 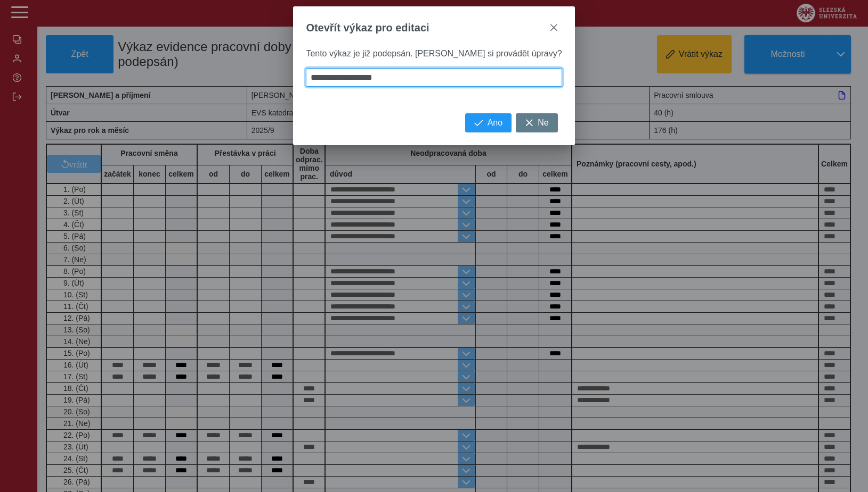 What do you see at coordinates (542, 123) in the screenshot?
I see `span: Ne` at bounding box center [542, 123].